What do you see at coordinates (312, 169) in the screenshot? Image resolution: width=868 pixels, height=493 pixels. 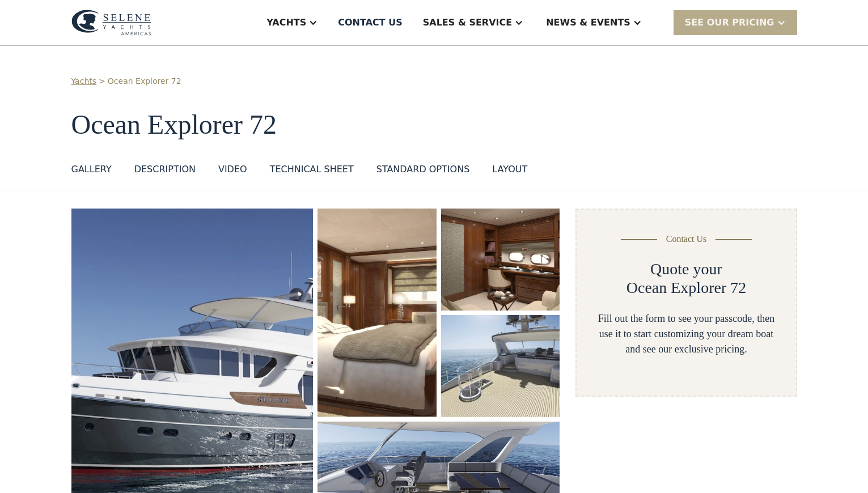 I see `div: Technical sheet` at bounding box center [312, 169].